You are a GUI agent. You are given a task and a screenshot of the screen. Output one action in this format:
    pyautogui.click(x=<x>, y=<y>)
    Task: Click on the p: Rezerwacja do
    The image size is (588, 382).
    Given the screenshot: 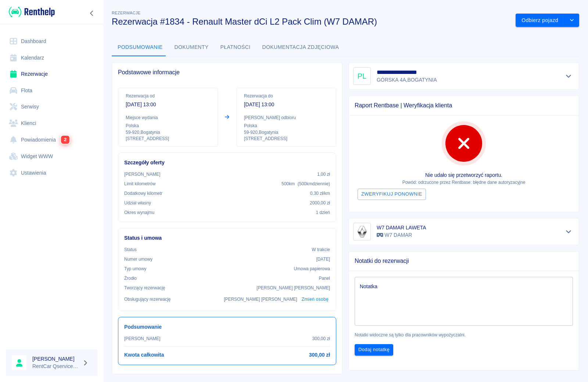 What is the action you would take?
    pyautogui.click(x=286, y=96)
    